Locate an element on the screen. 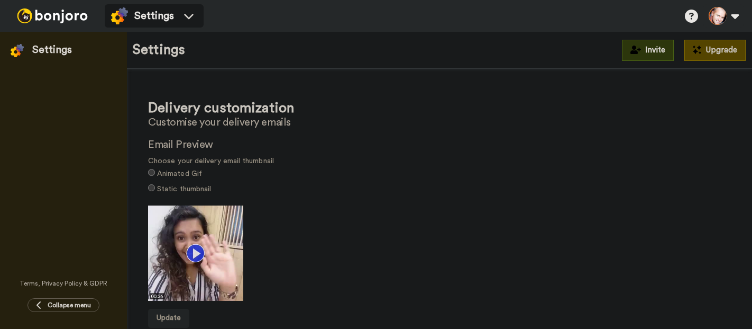 This screenshot has width=752, height=329. h2: Email Preview is located at coordinates (440, 144).